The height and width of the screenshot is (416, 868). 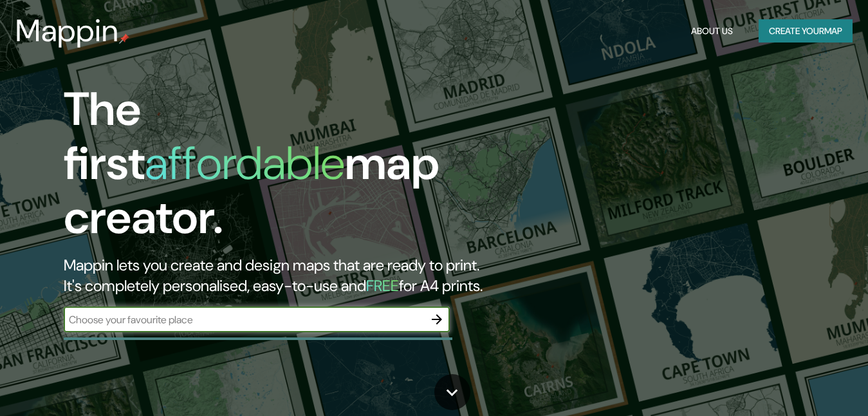 I want to click on button: Create yourmap, so click(x=806, y=31).